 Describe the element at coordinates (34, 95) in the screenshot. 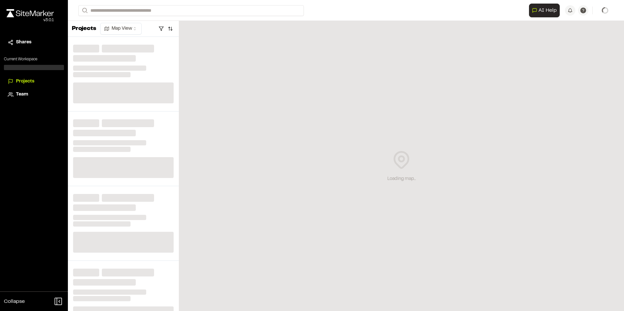

I see `a: Team` at that location.